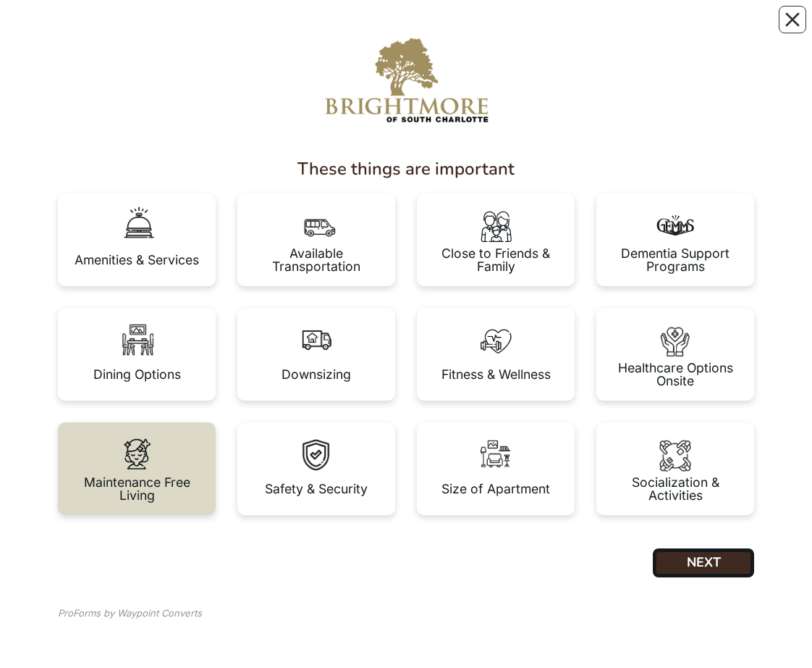 The image size is (812, 668). Describe the element at coordinates (137, 225) in the screenshot. I see `img: c7ac1bc5-ef67-45cf-8392-3661942a151f.png` at that location.